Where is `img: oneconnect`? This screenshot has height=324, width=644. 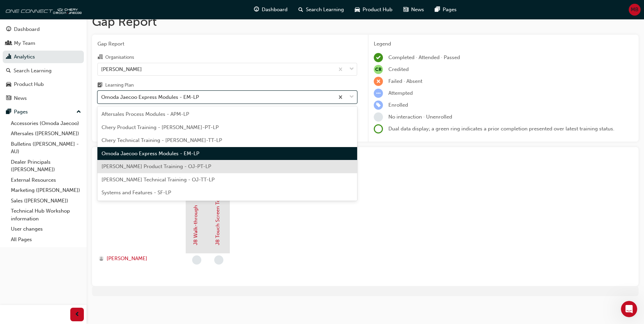 img: oneconnect is located at coordinates (42, 9).